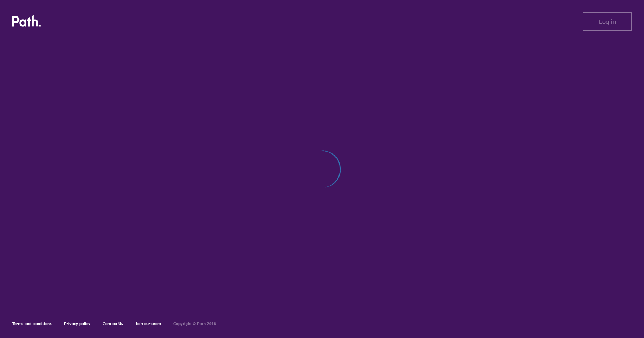 The image size is (644, 338). I want to click on a: Contact Us, so click(113, 323).